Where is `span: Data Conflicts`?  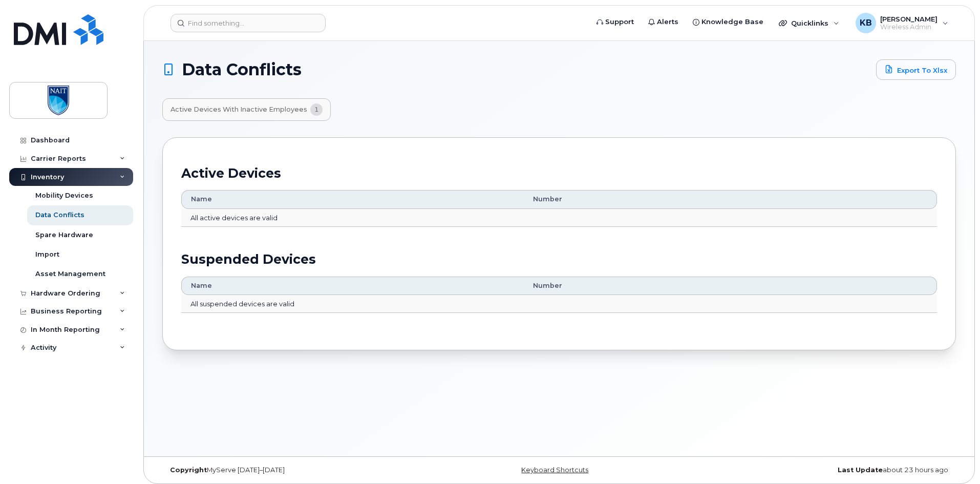 span: Data Conflicts is located at coordinates (242, 69).